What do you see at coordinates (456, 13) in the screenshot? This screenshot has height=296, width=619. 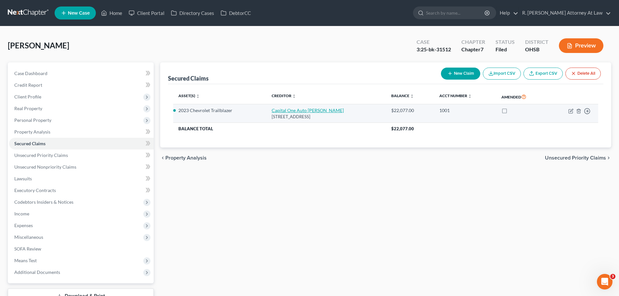 I see `input: Search by name...` at bounding box center [456, 13].